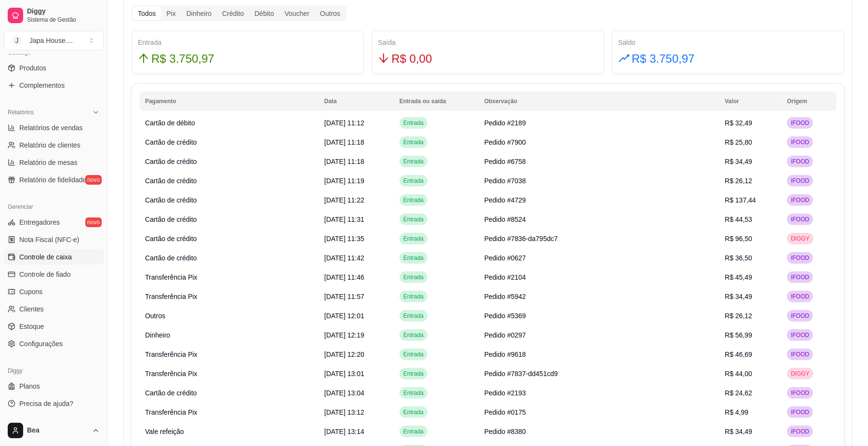 The width and height of the screenshot is (868, 446). I want to click on span: Vale refeição, so click(164, 431).